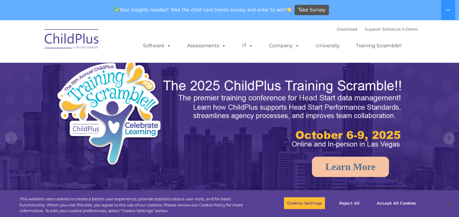  Describe the element at coordinates (157, 46) in the screenshot. I see `a: Software` at that location.